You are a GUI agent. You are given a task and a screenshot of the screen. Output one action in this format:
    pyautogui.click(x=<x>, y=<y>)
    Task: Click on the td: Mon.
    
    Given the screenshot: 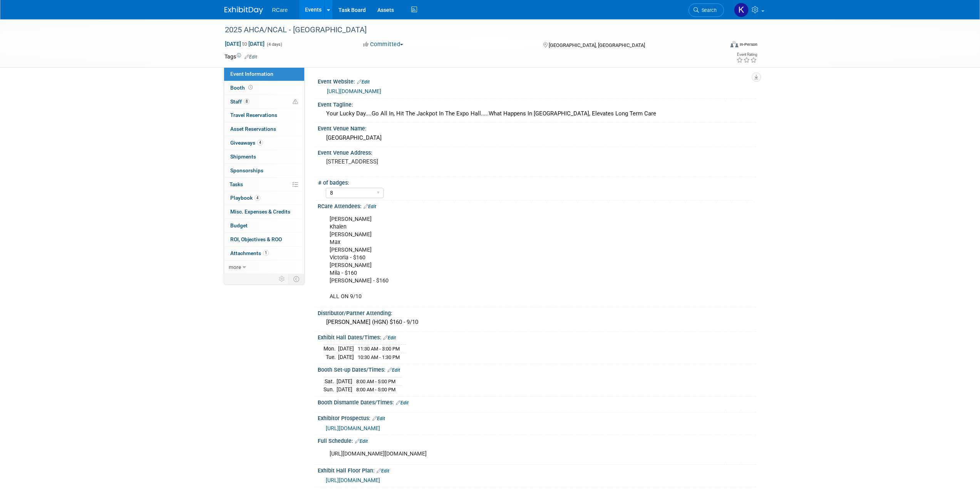 What is the action you would take?
    pyautogui.click(x=331, y=349)
    